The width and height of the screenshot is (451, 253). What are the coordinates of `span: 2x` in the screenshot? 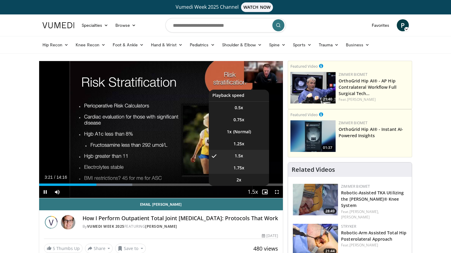 It's located at (239, 180).